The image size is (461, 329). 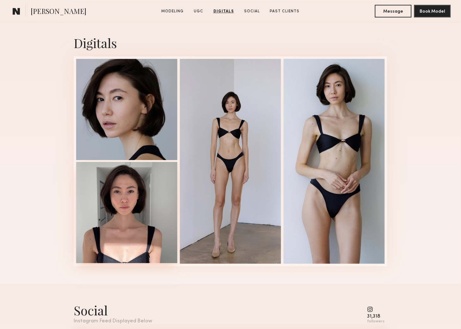 What do you see at coordinates (113, 321) in the screenshot?
I see `div: Instagram Feed Displayed Below` at bounding box center [113, 321].